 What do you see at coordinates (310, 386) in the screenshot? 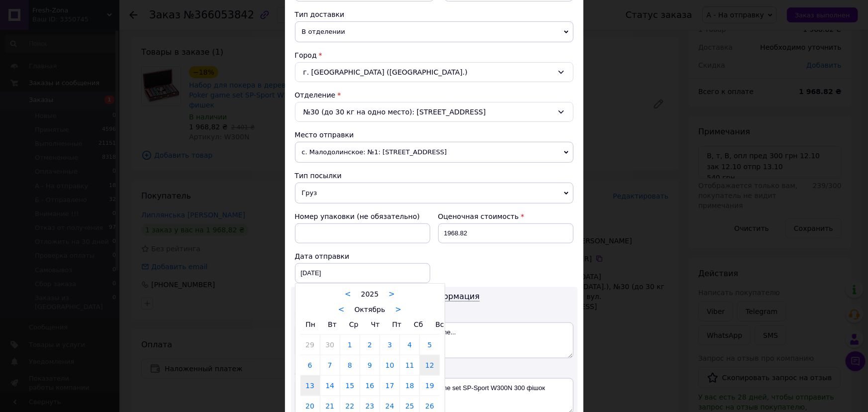
I see `a: 13` at bounding box center [310, 386].